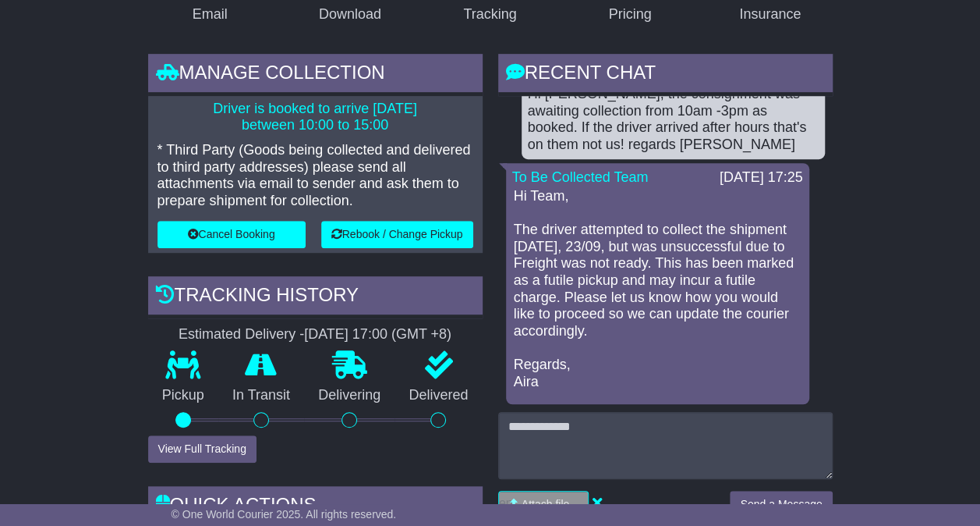 This screenshot has width=980, height=526. I want to click on p: In Transit, so click(261, 395).